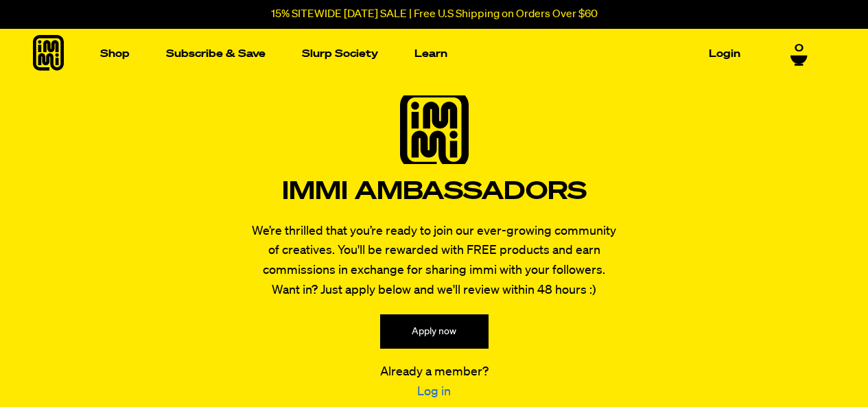 The height and width of the screenshot is (407, 868). What do you see at coordinates (431, 53) in the screenshot?
I see `a: Learn` at bounding box center [431, 53].